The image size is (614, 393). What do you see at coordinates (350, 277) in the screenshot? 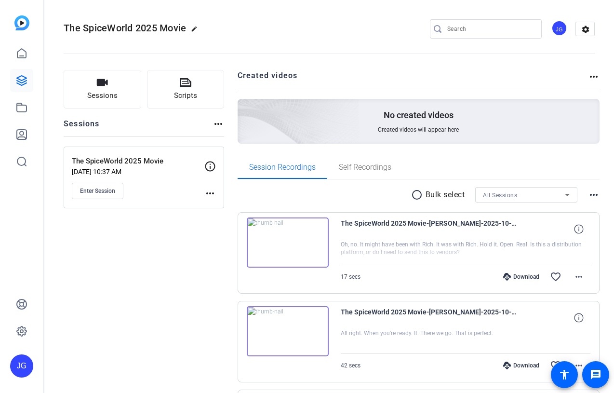
I see `span: 17 secs` at bounding box center [350, 277].